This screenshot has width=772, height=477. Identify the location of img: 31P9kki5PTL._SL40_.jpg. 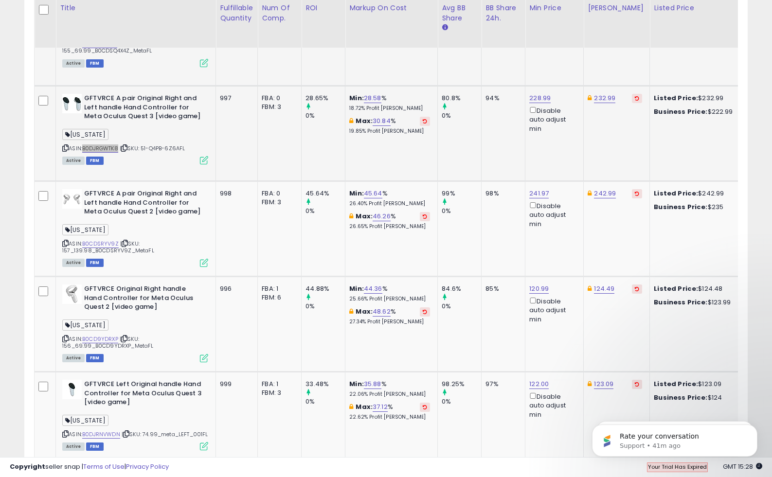
(72, 104).